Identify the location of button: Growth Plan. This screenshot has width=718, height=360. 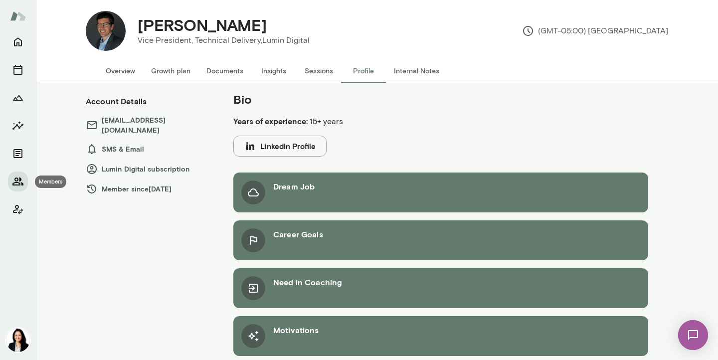
(18, 98).